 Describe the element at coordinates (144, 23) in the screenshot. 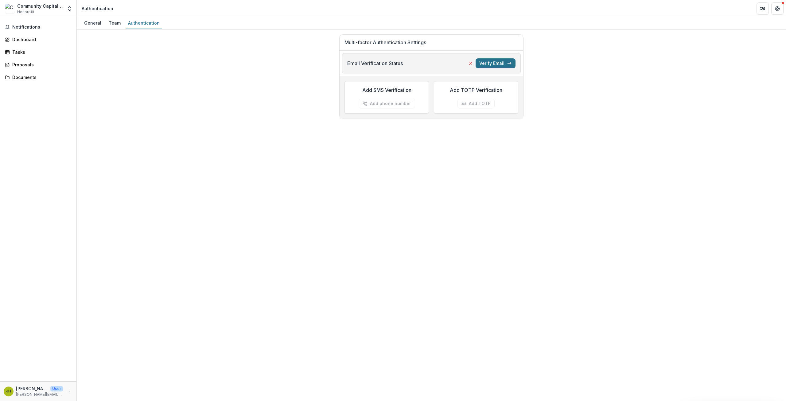

I see `a: Authentication` at that location.